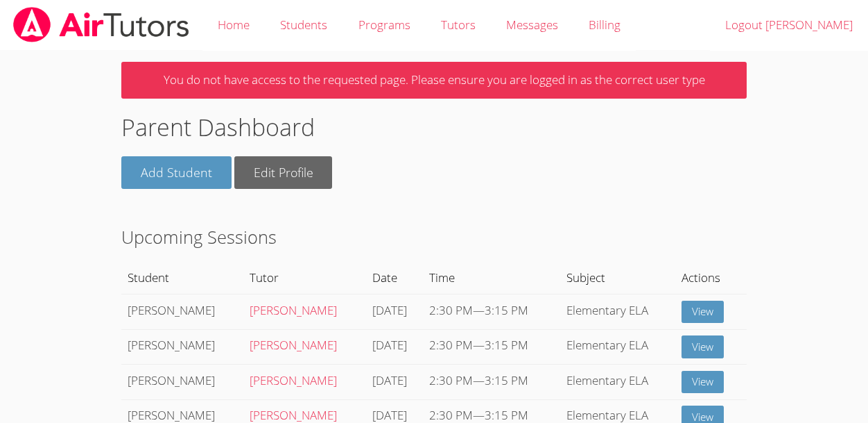  I want to click on h2: Upcoming Sessions, so click(434, 236).